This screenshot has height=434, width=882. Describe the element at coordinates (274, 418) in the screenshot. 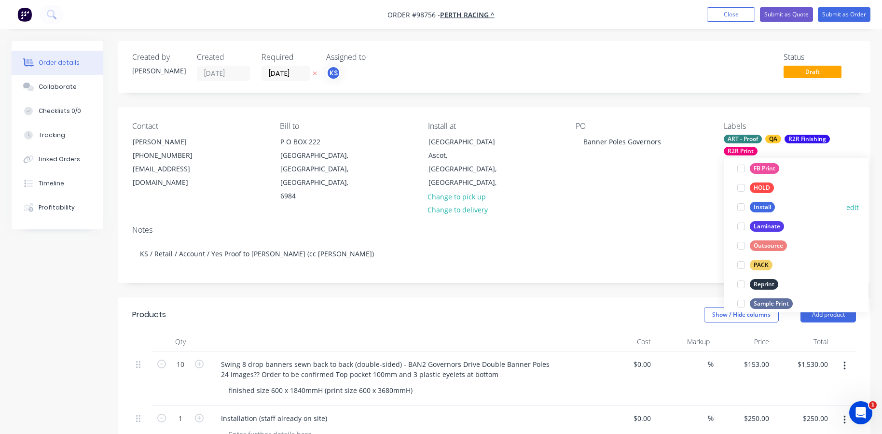

I see `div: Installation (staff already on site)` at that location.